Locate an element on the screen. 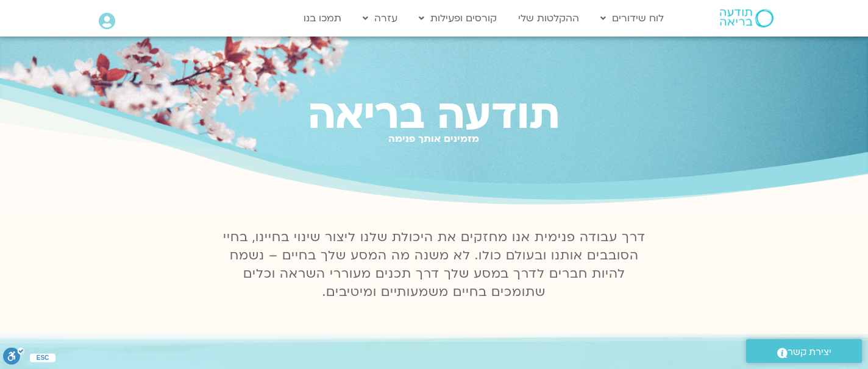 The height and width of the screenshot is (369, 868). a: קורסים ופעילות is located at coordinates (457, 18).